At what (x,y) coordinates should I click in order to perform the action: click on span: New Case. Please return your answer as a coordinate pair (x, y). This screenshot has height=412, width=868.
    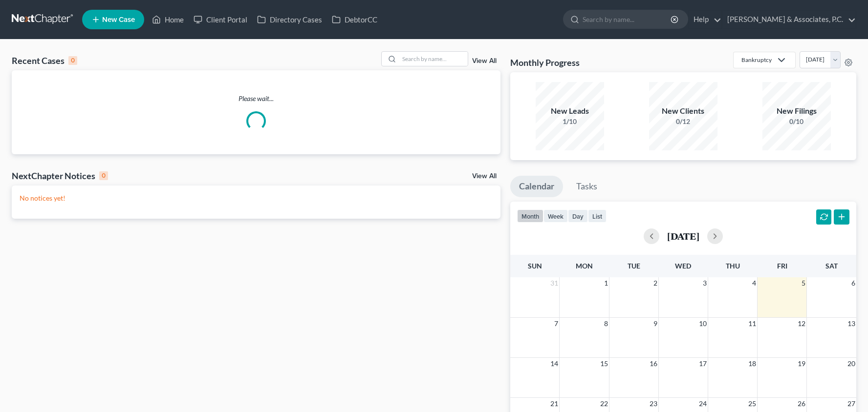
    Looking at the image, I should click on (118, 19).